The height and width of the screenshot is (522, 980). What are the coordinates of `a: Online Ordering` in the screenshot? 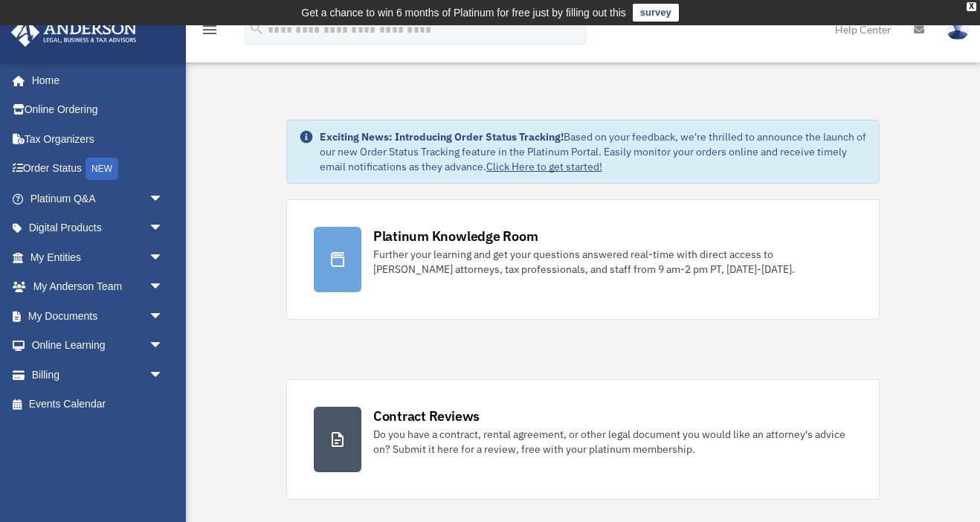 It's located at (98, 110).